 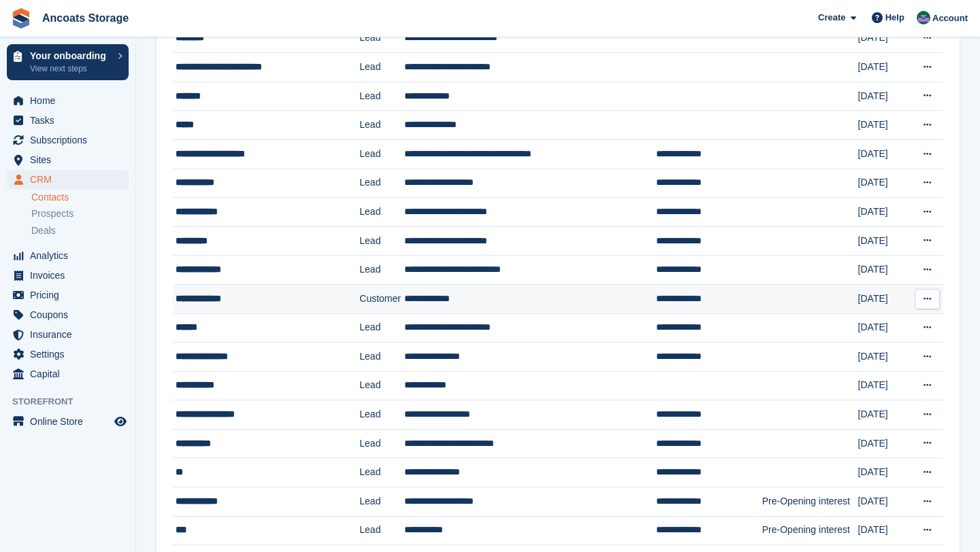 I want to click on span: Pricing, so click(x=71, y=295).